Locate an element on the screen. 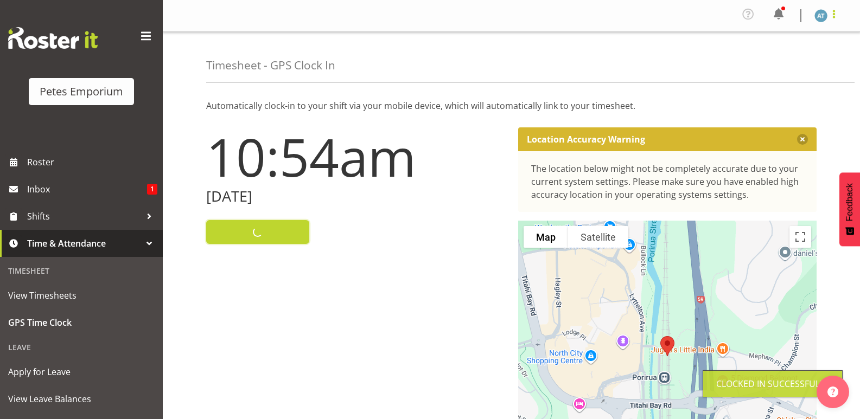 The image size is (860, 419). p: Location Accuracy Warning is located at coordinates (586, 139).